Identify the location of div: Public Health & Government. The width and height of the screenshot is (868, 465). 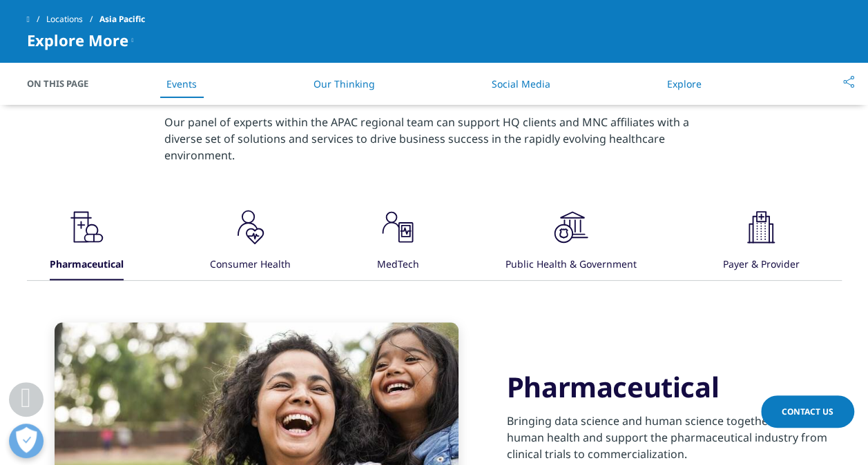
(571, 265).